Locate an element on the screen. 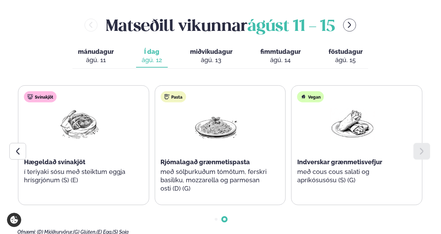 The image size is (441, 234). div: ágú. 14 is located at coordinates (280, 60).